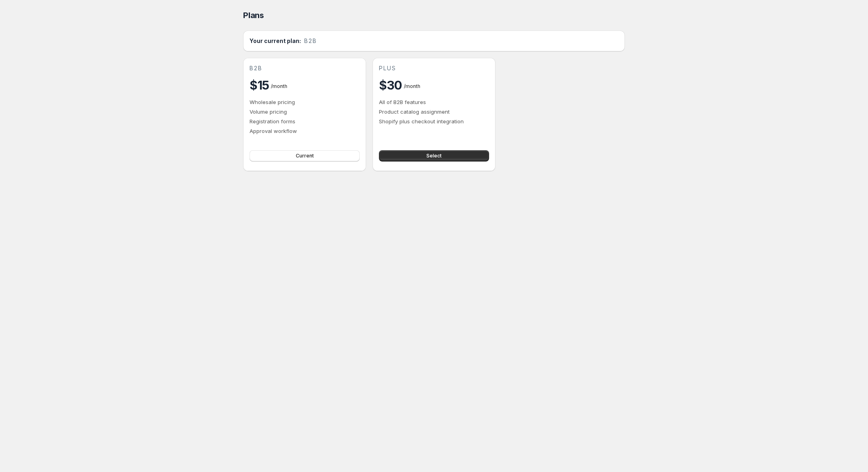 The width and height of the screenshot is (868, 472). What do you see at coordinates (305, 102) in the screenshot?
I see `p: Wholesale pricing` at bounding box center [305, 102].